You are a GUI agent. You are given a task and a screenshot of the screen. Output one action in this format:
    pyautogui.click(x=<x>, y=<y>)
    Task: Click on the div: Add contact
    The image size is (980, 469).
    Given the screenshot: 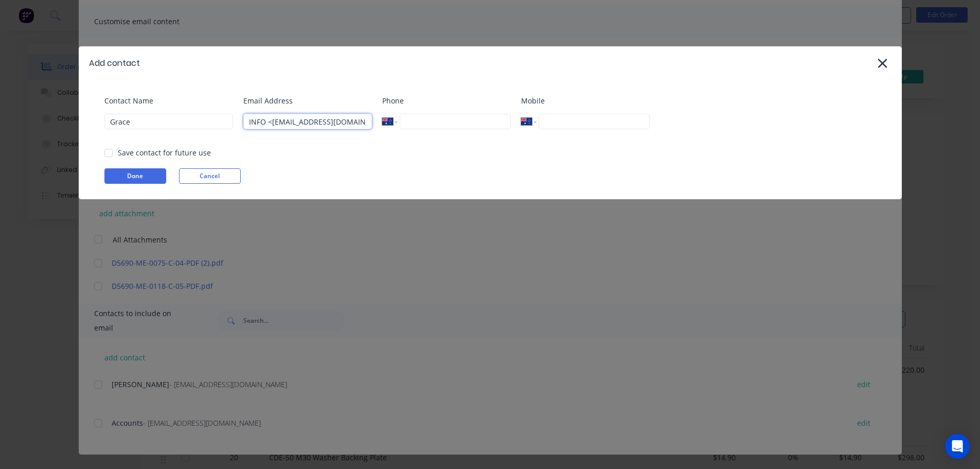 What is the action you would take?
    pyautogui.click(x=114, y=63)
    